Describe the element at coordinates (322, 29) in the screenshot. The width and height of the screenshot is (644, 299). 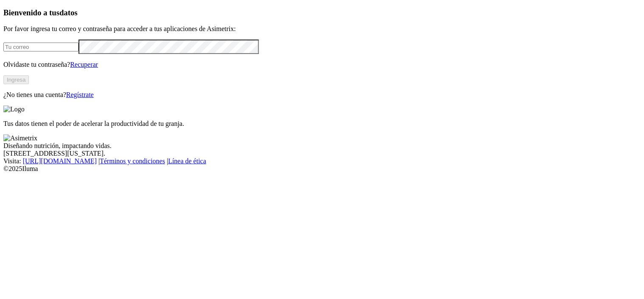
I see `p: Por favor ingresa tu correo y contraseña para acceder a tus aplicaciones de Asimetrix:` at that location.